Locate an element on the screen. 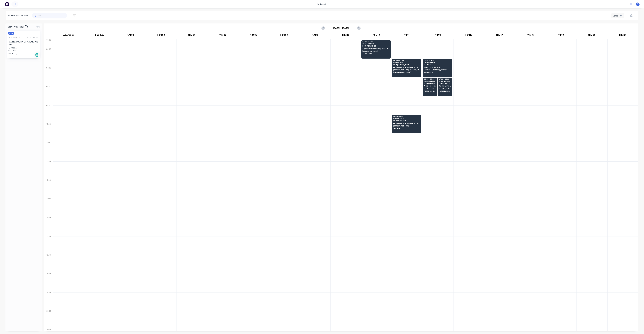 Image resolution: width=644 pixels, height=334 pixels. div: 17:00 is located at coordinates (49, 263).